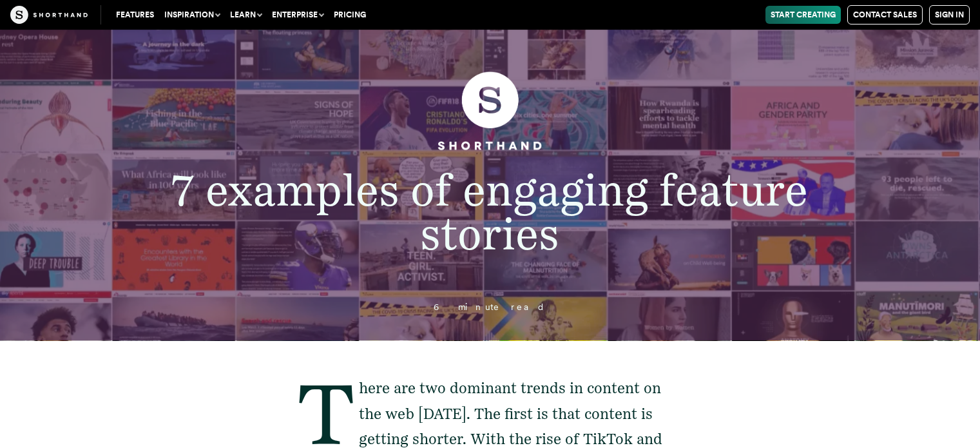  Describe the element at coordinates (885, 15) in the screenshot. I see `a: Contact Sales` at that location.